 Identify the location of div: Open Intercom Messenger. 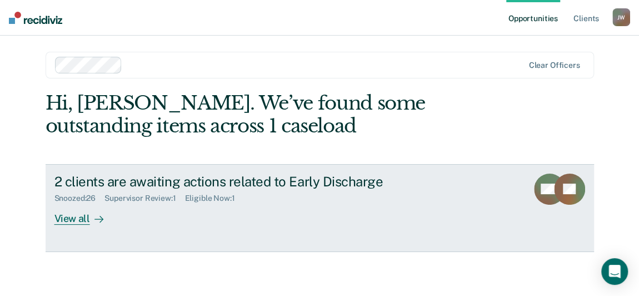
(614, 271).